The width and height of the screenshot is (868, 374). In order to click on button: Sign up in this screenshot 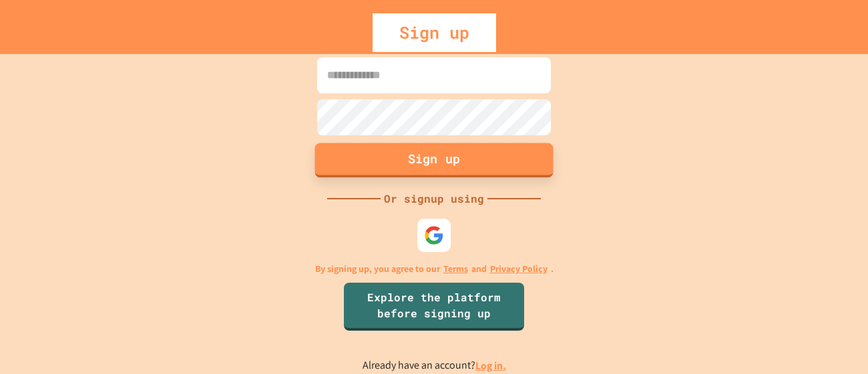, I will do `click(434, 160)`.